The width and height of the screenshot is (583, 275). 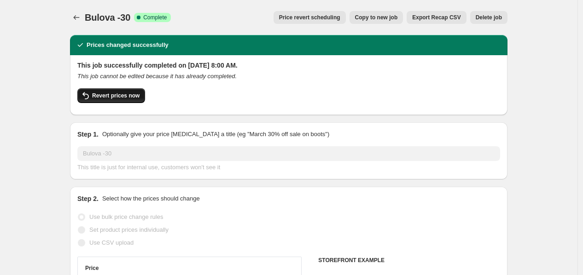 What do you see at coordinates (488, 17) in the screenshot?
I see `span: Delete job` at bounding box center [488, 17].